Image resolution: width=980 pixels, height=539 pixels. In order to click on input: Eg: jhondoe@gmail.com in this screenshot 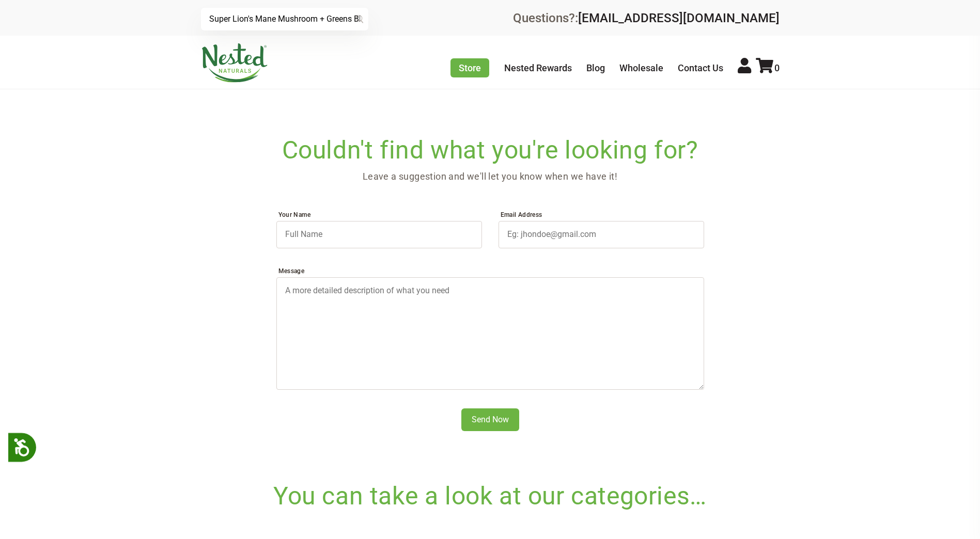, I will do `click(601, 234)`.